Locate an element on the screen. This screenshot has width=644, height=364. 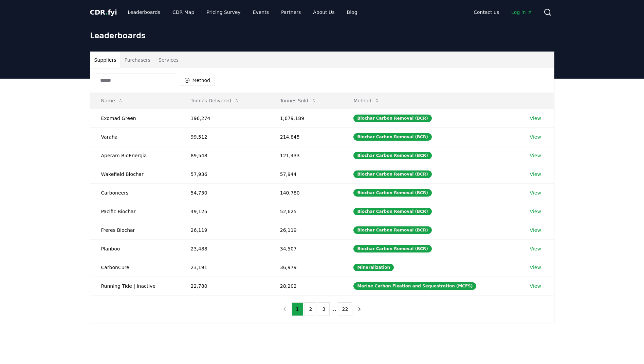
button: 1 is located at coordinates (297, 309).